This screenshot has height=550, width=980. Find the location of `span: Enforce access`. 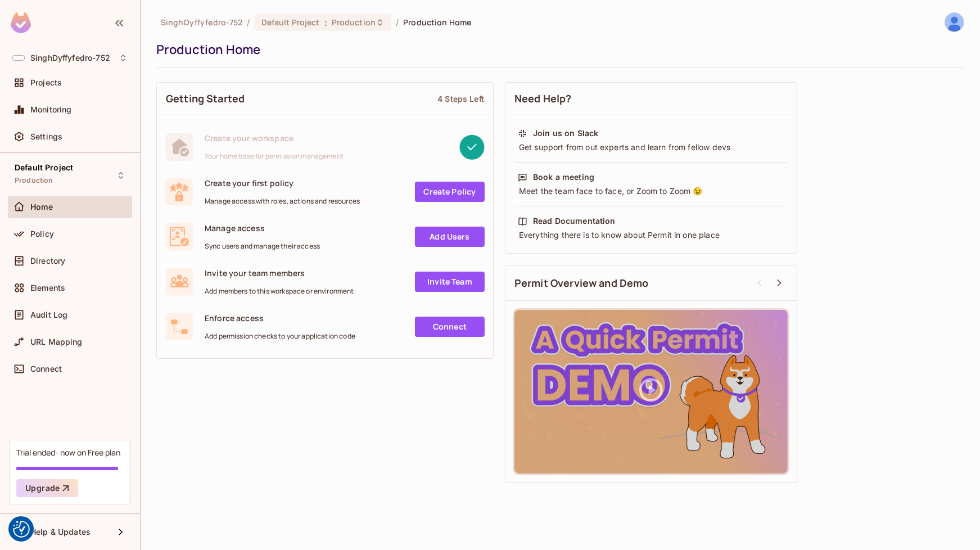

span: Enforce access is located at coordinates (280, 318).